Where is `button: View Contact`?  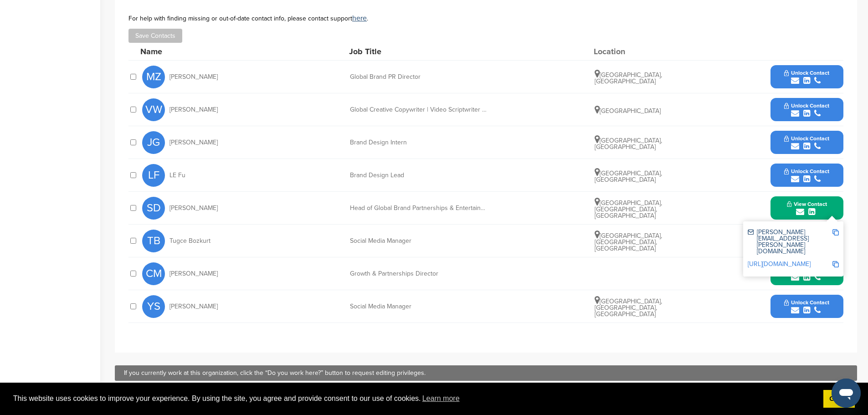
button: View Contact is located at coordinates (807, 208).